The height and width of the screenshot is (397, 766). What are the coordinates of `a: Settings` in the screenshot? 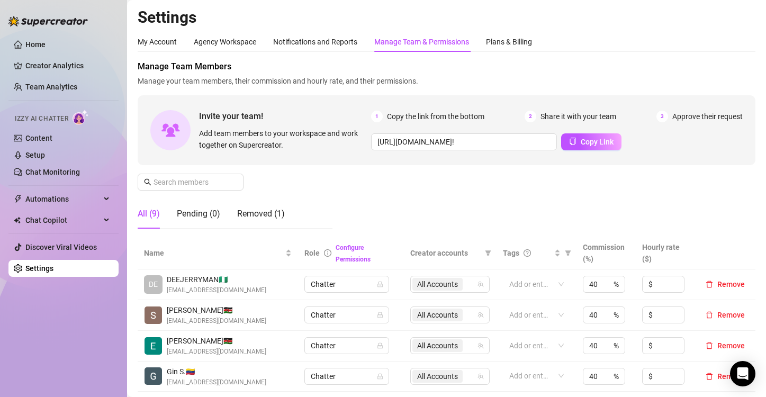 It's located at (39, 268).